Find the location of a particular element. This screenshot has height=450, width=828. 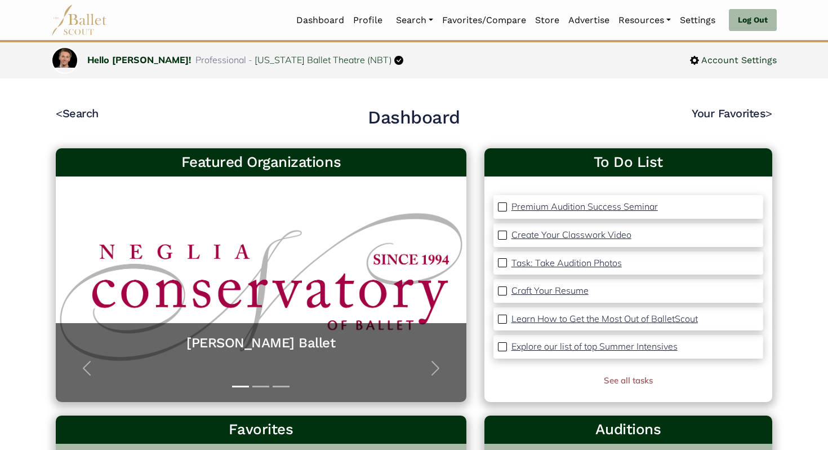

a: Store is located at coordinates (547, 20).